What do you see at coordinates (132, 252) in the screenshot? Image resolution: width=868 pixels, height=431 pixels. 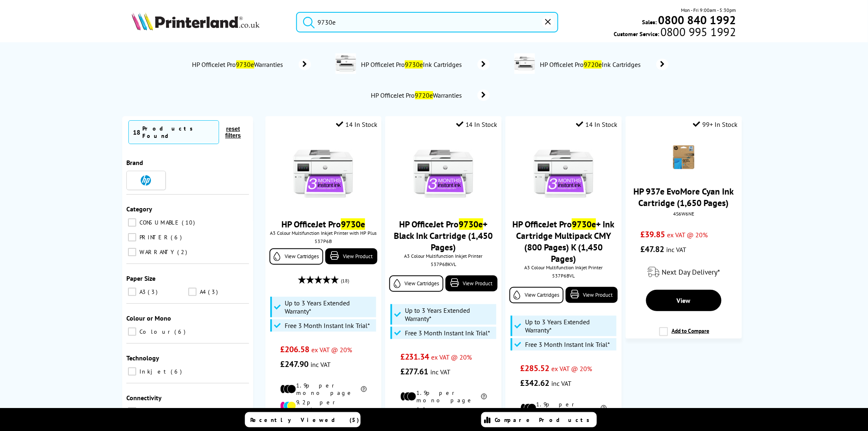 I see `input: WARRANTY 2` at bounding box center [132, 252].